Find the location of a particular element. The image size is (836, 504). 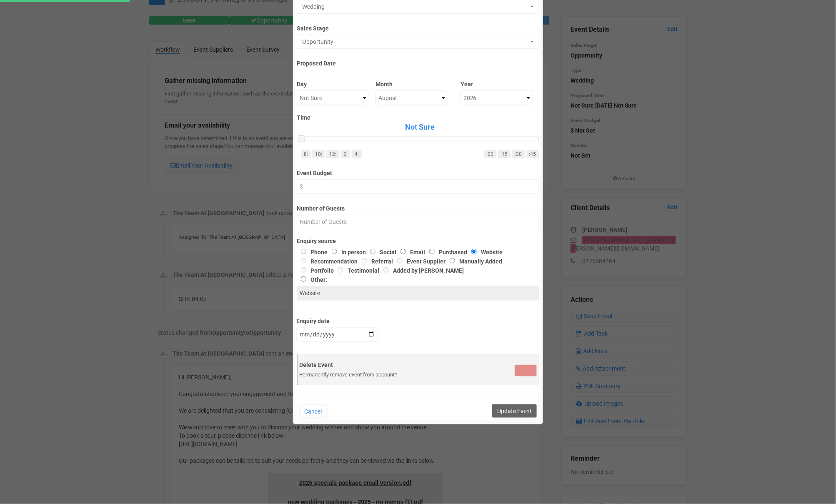

label: Phone is located at coordinates (312, 252).